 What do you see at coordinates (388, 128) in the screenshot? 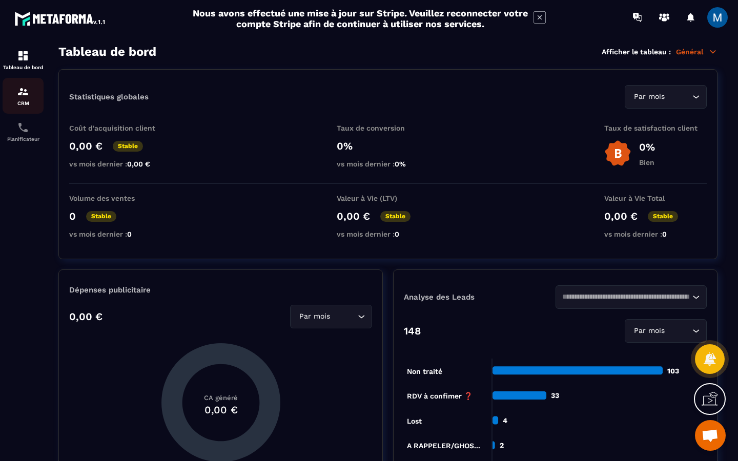
I see `p: Taux de conversion` at bounding box center [388, 128].